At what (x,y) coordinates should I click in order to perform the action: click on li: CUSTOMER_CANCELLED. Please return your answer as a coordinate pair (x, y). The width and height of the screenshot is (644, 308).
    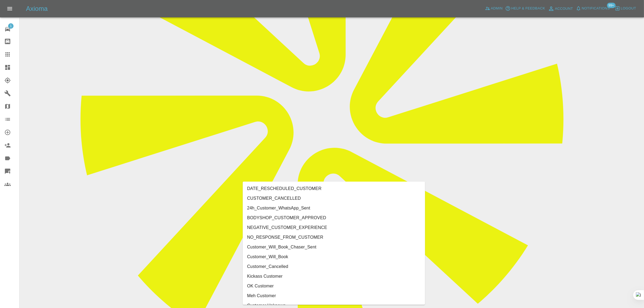
    Looking at the image, I should click on (334, 198).